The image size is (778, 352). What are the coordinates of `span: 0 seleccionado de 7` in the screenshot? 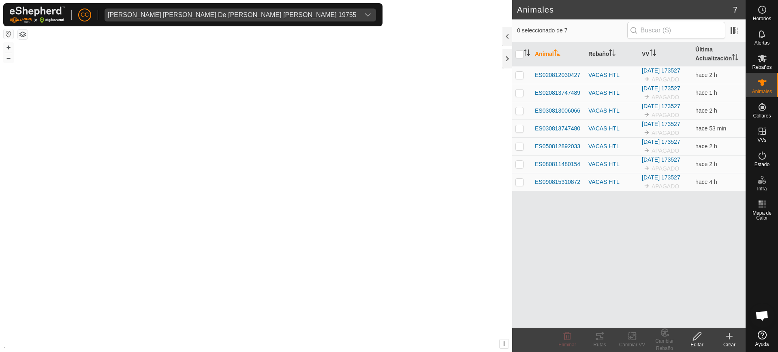 It's located at (572, 30).